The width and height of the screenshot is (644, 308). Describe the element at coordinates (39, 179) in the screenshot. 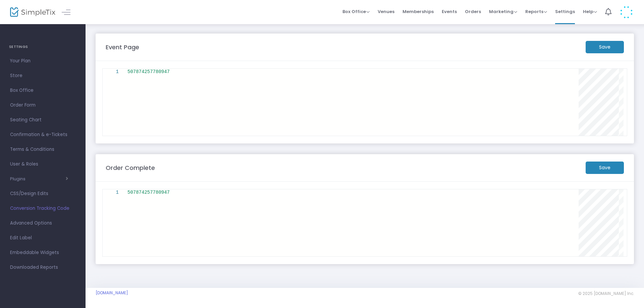

I see `button: Plugins` at that location.